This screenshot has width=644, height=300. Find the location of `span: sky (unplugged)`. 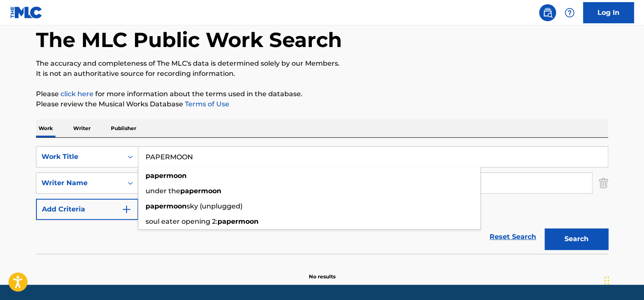

span: sky (unplugged) is located at coordinates (214, 206).